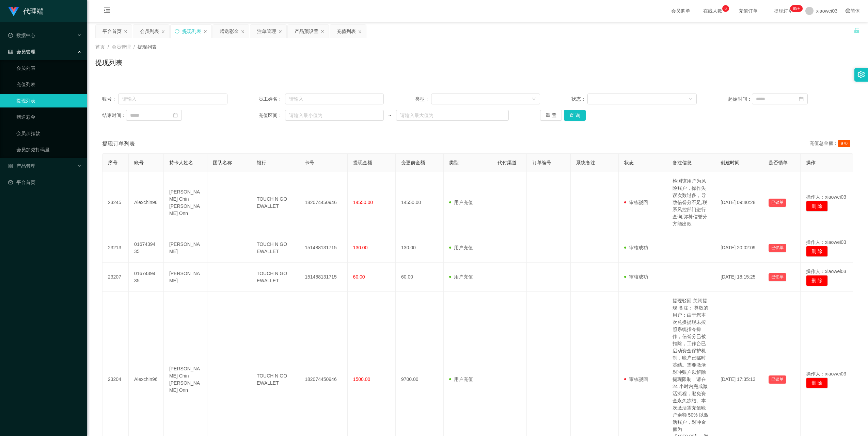  What do you see at coordinates (452, 116) in the screenshot?
I see `input: 请输入最大值为` at bounding box center [452, 116].